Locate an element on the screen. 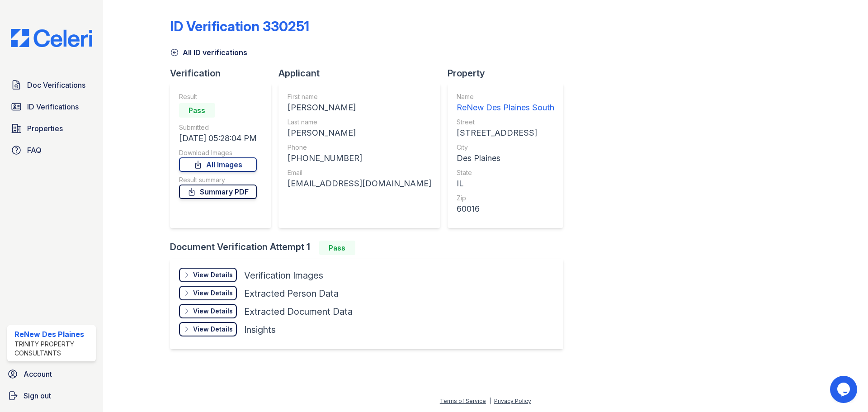 Image resolution: width=868 pixels, height=412 pixels. div: Document Verification Attempt 1 is located at coordinates (370, 248).